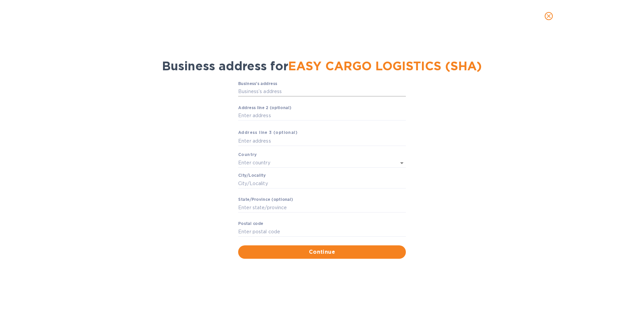 This screenshot has width=644, height=319. I want to click on button: Continue, so click(322, 252).